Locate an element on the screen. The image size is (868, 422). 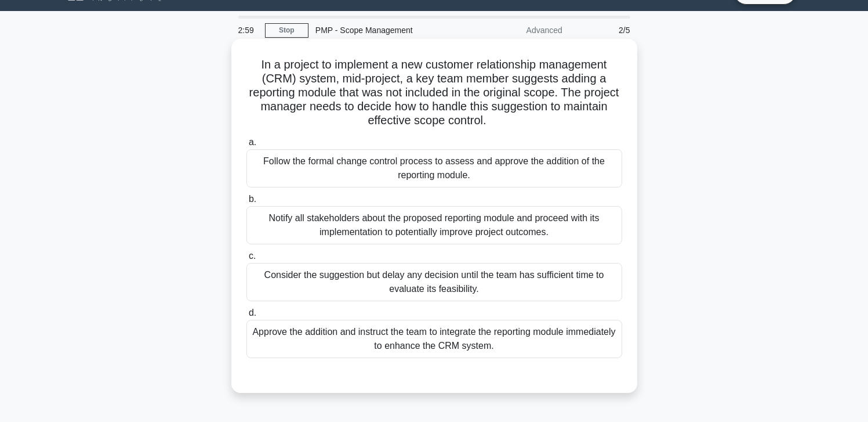
span: c. is located at coordinates (252, 255).